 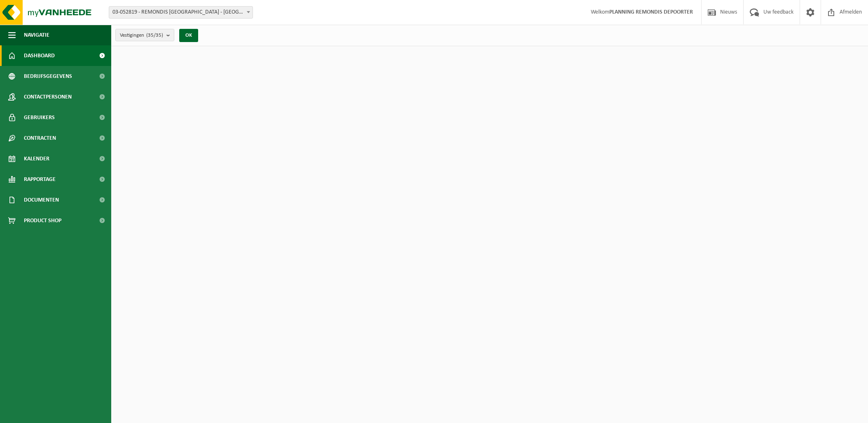 What do you see at coordinates (42, 221) in the screenshot?
I see `span: Product Shop` at bounding box center [42, 221].